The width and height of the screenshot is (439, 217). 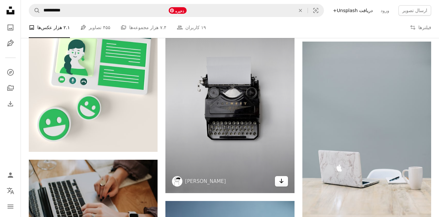 I want to click on button: جستجو در Unsplash, so click(x=35, y=10).